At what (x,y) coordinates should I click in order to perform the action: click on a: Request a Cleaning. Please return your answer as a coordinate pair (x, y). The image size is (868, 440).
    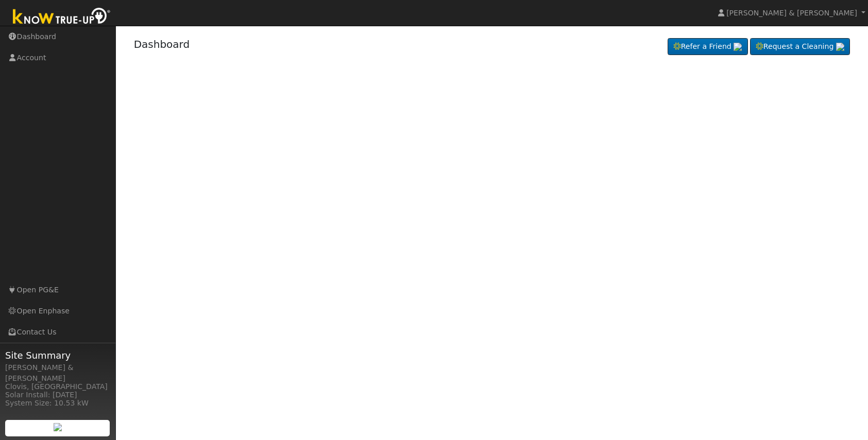
    Looking at the image, I should click on (800, 47).